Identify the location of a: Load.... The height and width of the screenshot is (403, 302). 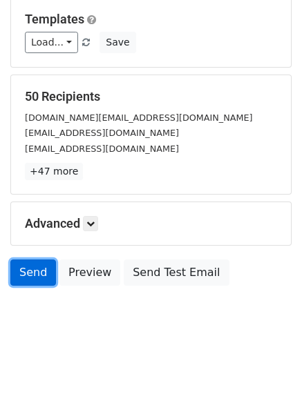
(51, 42).